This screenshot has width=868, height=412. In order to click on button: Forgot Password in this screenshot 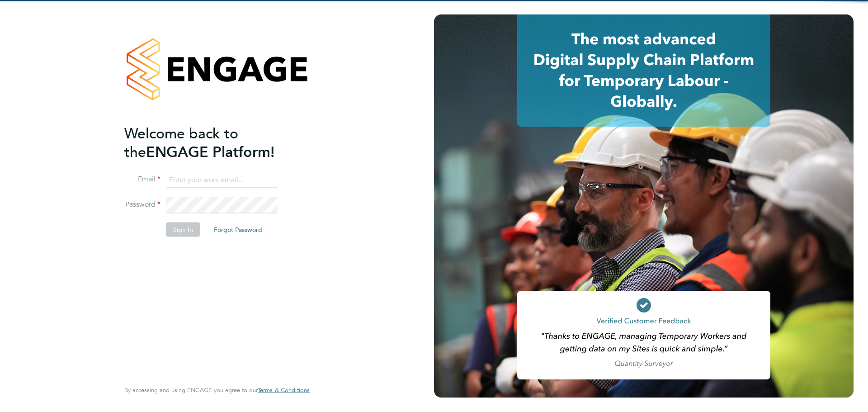, I will do `click(238, 230)`.